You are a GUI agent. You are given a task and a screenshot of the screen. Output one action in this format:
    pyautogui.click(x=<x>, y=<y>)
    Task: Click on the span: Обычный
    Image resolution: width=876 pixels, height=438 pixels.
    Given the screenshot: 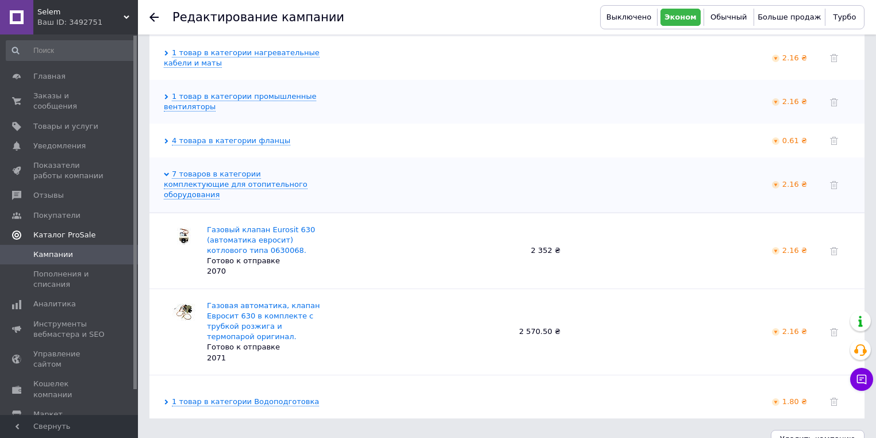 What is the action you would take?
    pyautogui.click(x=729, y=17)
    